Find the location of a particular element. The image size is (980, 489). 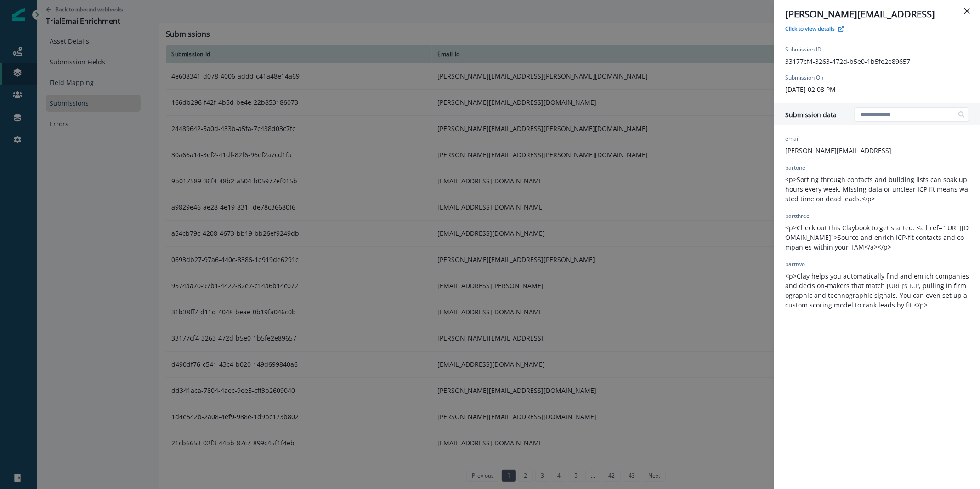

button: Click to view details is located at coordinates (814, 28).